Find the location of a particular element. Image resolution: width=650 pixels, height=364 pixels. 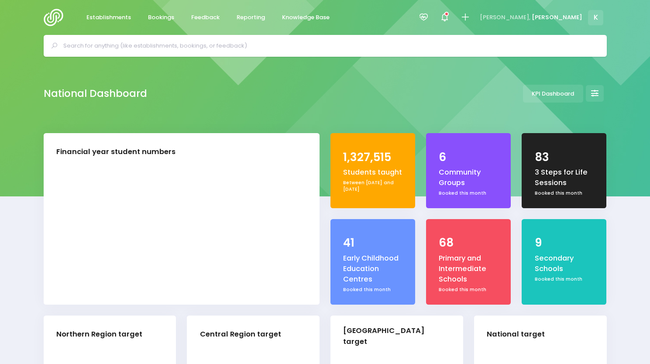

h2: National Dashboard is located at coordinates (95, 93).